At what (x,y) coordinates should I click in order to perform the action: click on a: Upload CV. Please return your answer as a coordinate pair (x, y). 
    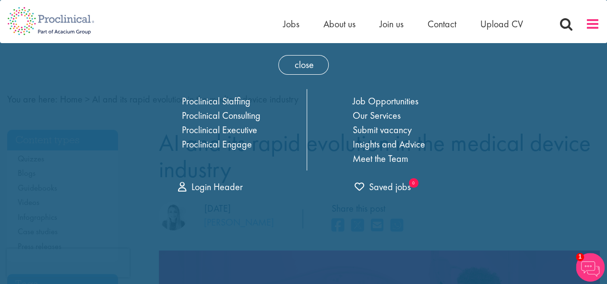
    Looking at the image, I should click on (501, 24).